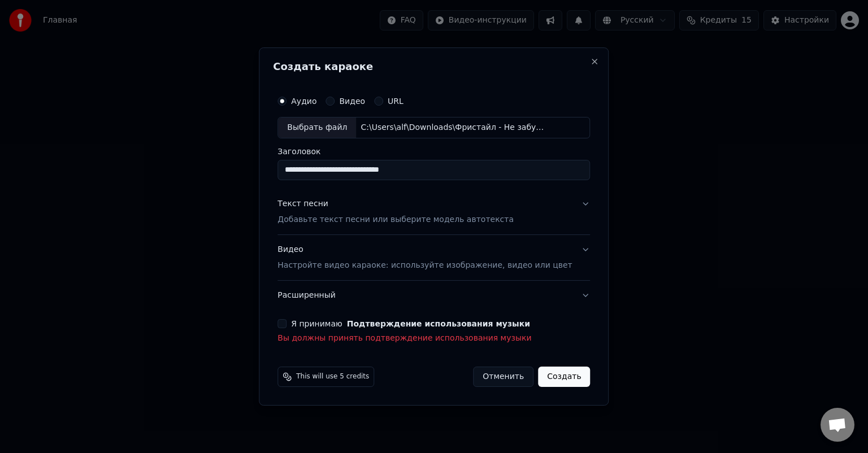  What do you see at coordinates (395, 220) in the screenshot?
I see `p: Добавьте текст песни или выберите модель автотекста` at bounding box center [395, 220].